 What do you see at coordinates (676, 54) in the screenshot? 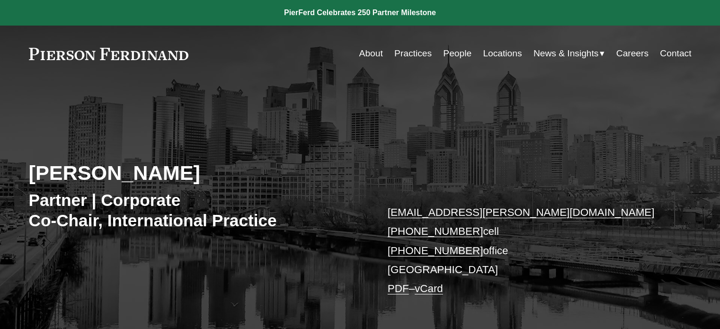
I see `a: Contact` at bounding box center [676, 54].